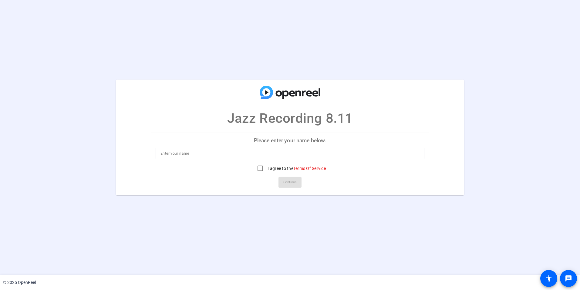 The height and width of the screenshot is (290, 580). What do you see at coordinates (19, 282) in the screenshot?
I see `div: © 2025 OpenReel` at bounding box center [19, 282].